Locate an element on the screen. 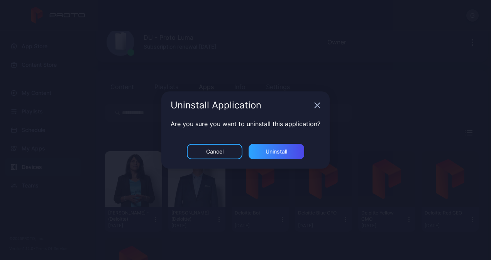 Image resolution: width=491 pixels, height=260 pixels. p: Are you sure you want to uninstall this application? is located at coordinates (246, 124).